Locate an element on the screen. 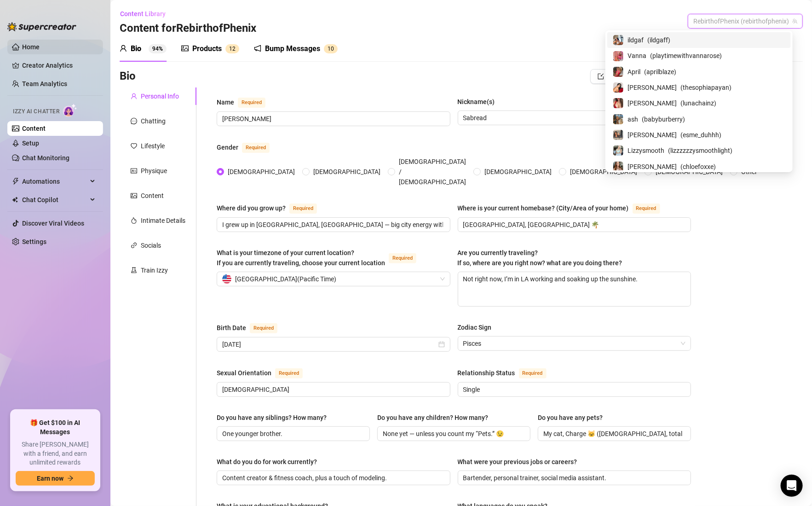  input: Relationship Status is located at coordinates (574, 389).